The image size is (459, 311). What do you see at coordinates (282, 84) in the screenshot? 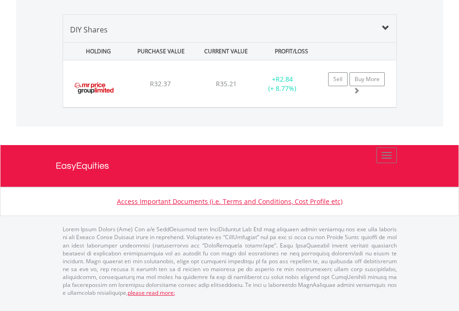
I see `div: + (+ 8.77%)` at bounding box center [282, 84].